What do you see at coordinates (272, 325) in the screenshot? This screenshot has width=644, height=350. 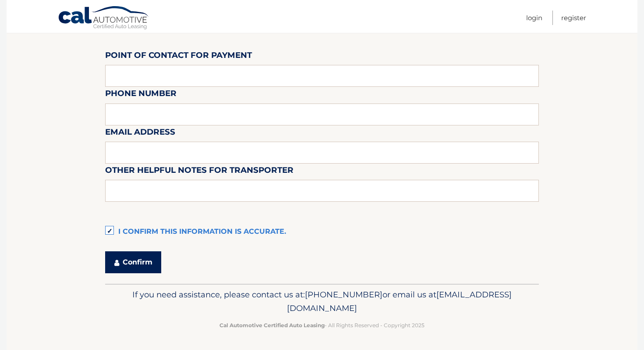 I see `strong: Cal Automotive Certified Auto Leasing` at bounding box center [272, 325].